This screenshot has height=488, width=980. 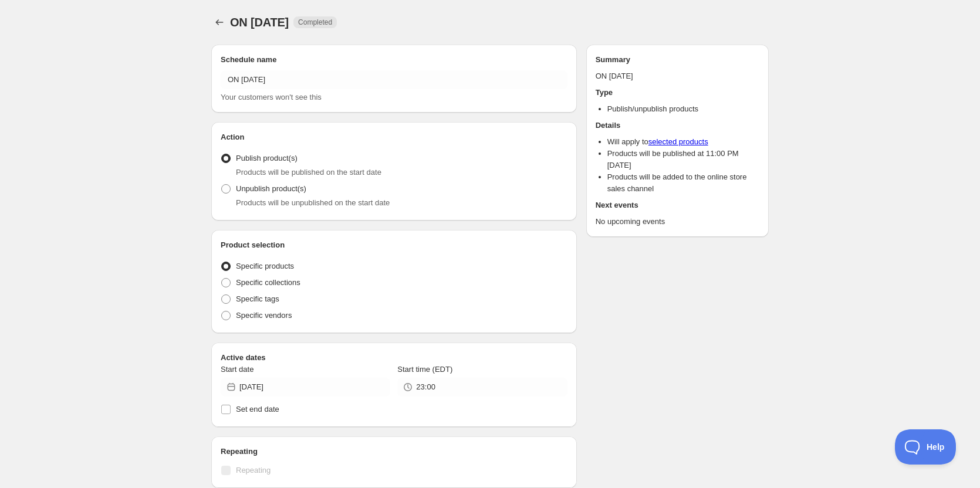 I want to click on li: Will apply to, so click(x=683, y=142).